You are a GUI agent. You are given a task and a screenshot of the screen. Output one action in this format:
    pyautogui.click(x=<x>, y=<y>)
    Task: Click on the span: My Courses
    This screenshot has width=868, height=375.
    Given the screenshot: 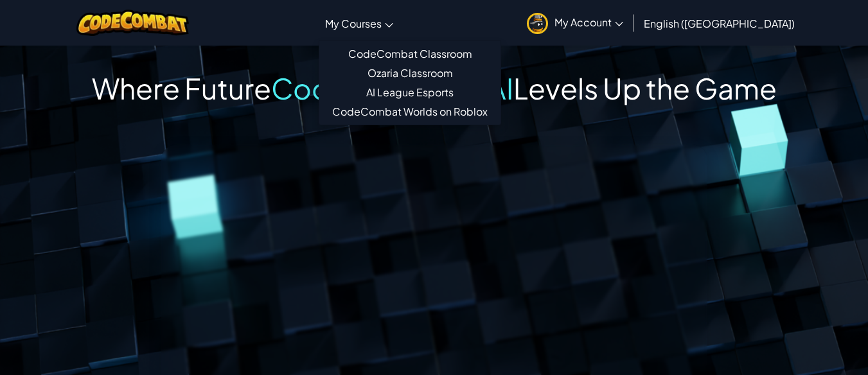 What is the action you would take?
    pyautogui.click(x=354, y=23)
    